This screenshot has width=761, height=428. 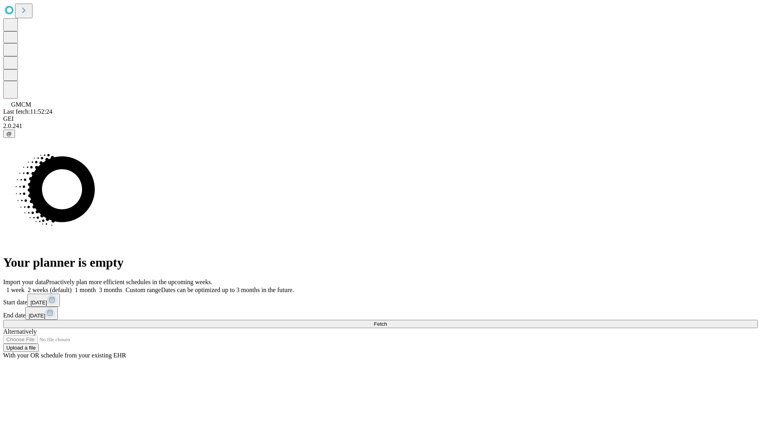 I want to click on span: 2 weeks (default), so click(x=50, y=290).